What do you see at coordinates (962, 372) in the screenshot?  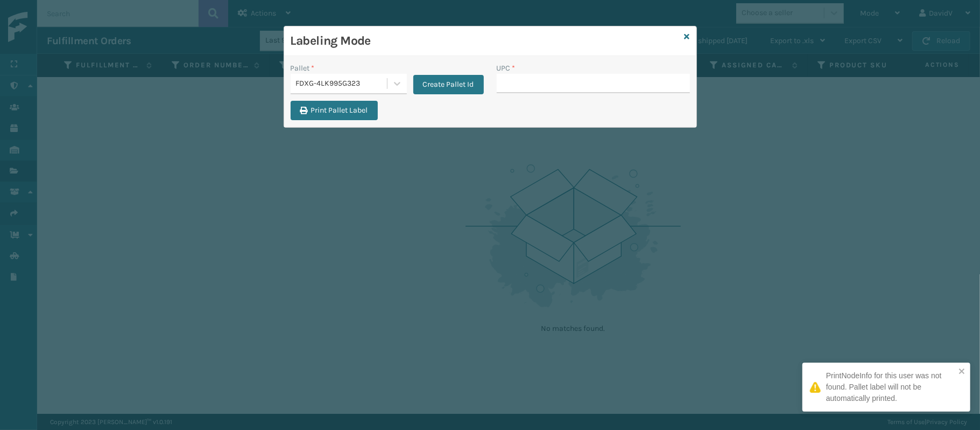 I see `button: close` at bounding box center [962, 372].